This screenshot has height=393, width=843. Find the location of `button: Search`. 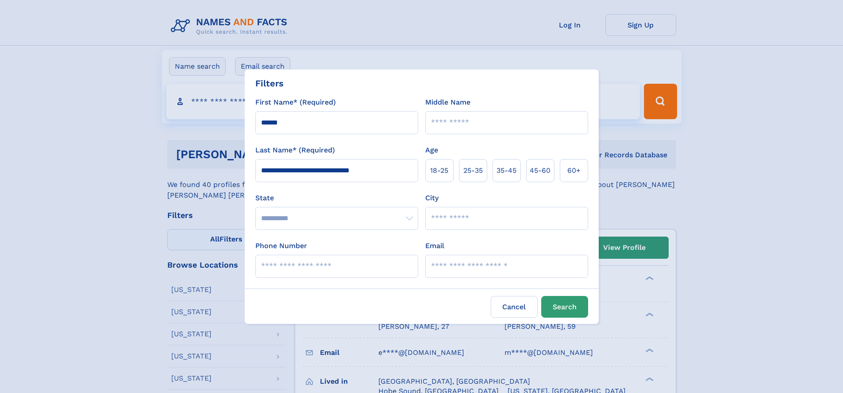

button: Search is located at coordinates (565, 306).